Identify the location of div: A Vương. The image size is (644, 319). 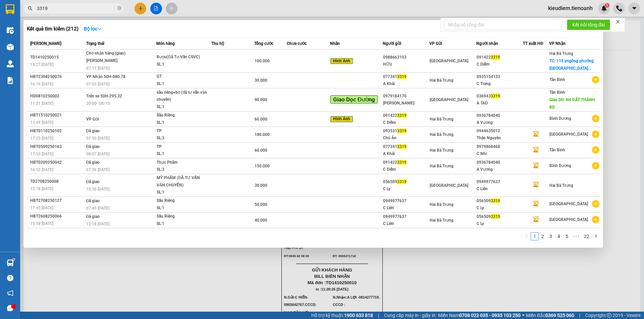
(500, 169).